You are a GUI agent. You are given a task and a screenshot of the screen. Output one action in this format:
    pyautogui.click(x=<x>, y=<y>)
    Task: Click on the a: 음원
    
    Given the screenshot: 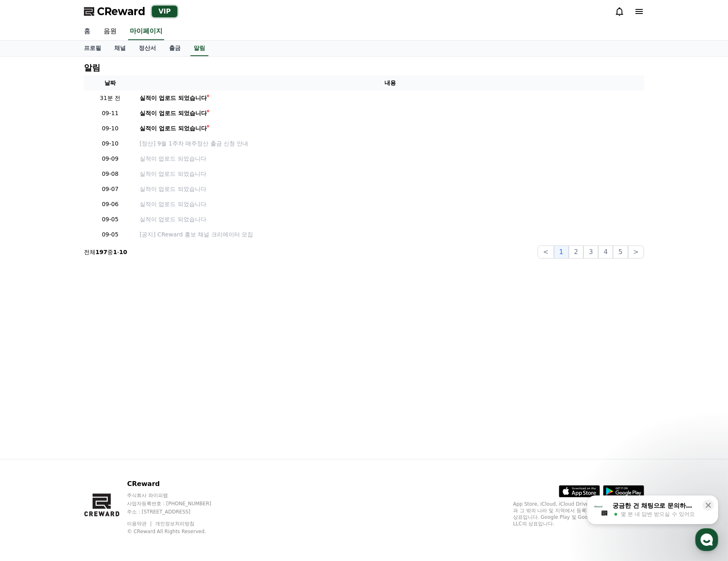 What is the action you would take?
    pyautogui.click(x=110, y=32)
    